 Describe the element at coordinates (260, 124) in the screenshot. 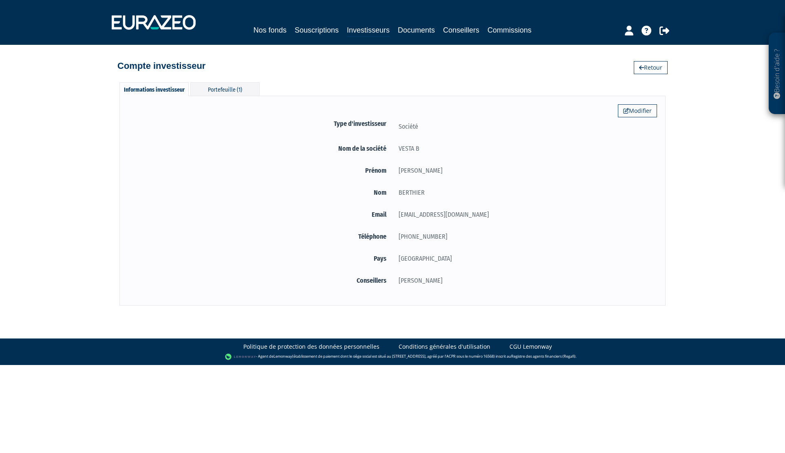

I see `label: Type d'investisseur` at that location.